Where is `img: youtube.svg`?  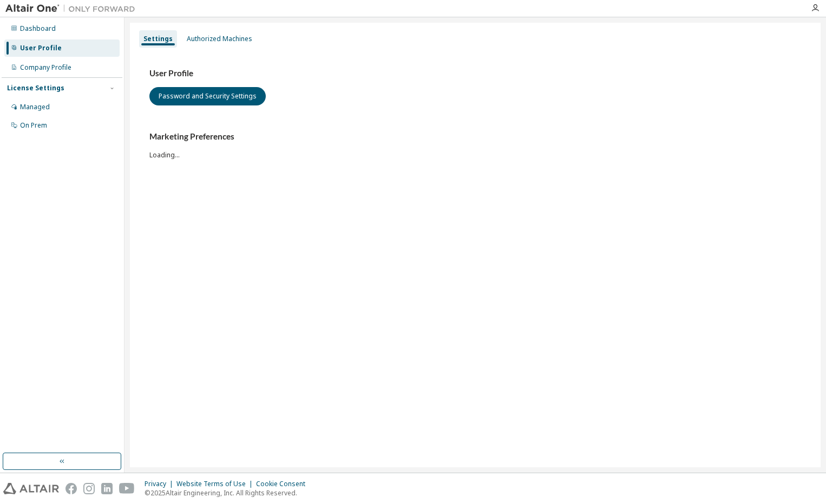
img: youtube.svg is located at coordinates (126, 489).